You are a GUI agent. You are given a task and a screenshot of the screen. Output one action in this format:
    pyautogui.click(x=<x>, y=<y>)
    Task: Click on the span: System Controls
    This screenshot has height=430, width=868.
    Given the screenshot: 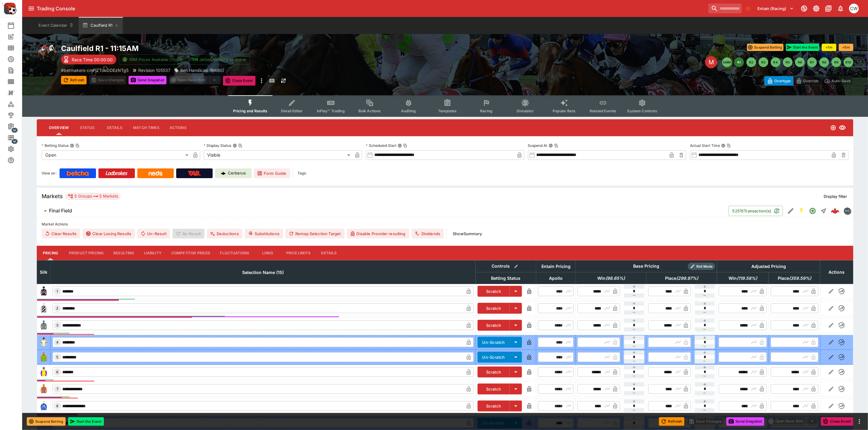 What is the action you would take?
    pyautogui.click(x=642, y=111)
    